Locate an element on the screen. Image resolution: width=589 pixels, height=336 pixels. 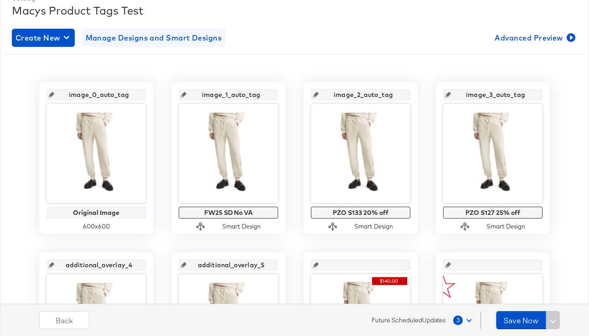
div: PZO S133 20% off is located at coordinates (360, 213).